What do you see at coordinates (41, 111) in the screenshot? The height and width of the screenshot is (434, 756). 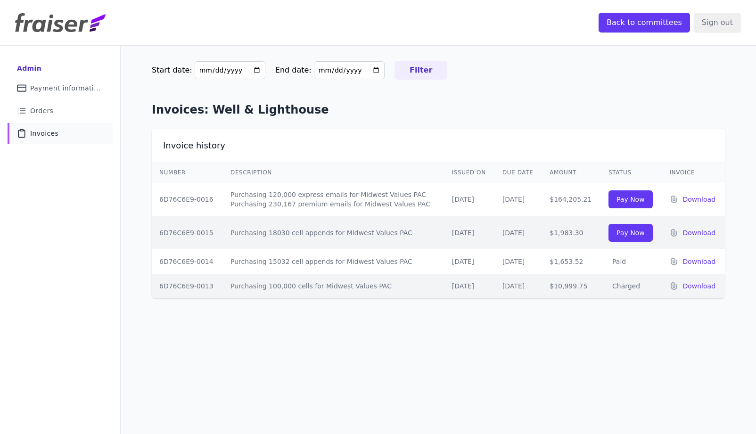 I see `span: Orders` at bounding box center [41, 111].